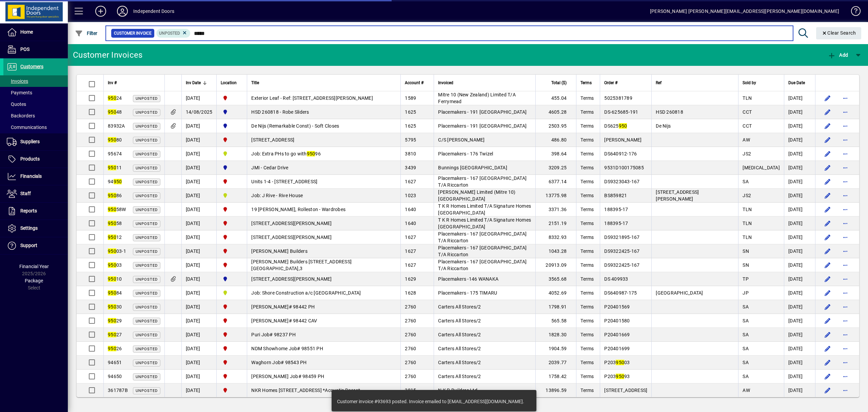 The image size is (868, 412). What do you see at coordinates (34, 267) in the screenshot?
I see `span: Financial Year` at bounding box center [34, 267].